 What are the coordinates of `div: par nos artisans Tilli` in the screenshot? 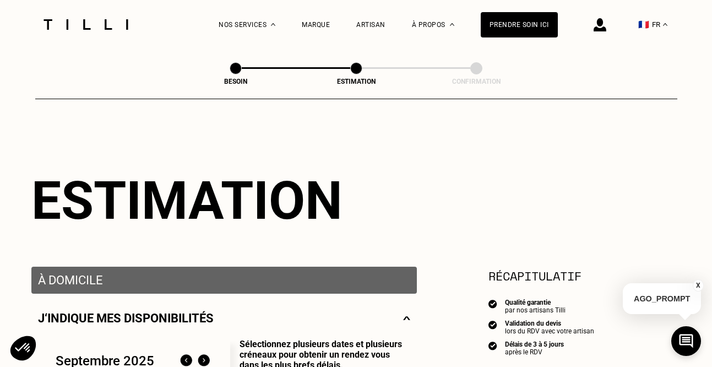 It's located at (535, 310).